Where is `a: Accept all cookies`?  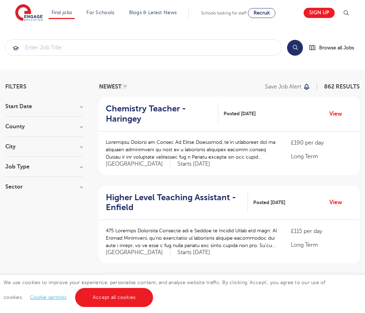 a: Accept all cookies is located at coordinates (114, 298).